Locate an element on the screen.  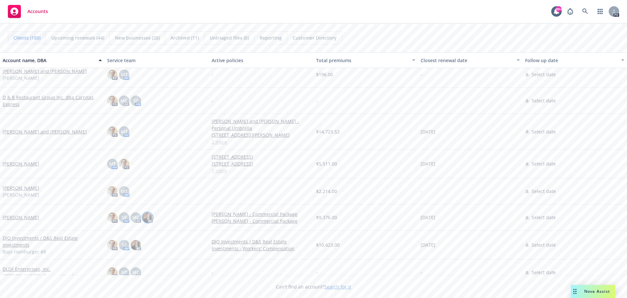
span: Upcoming renewals (44) is located at coordinates (78, 38).